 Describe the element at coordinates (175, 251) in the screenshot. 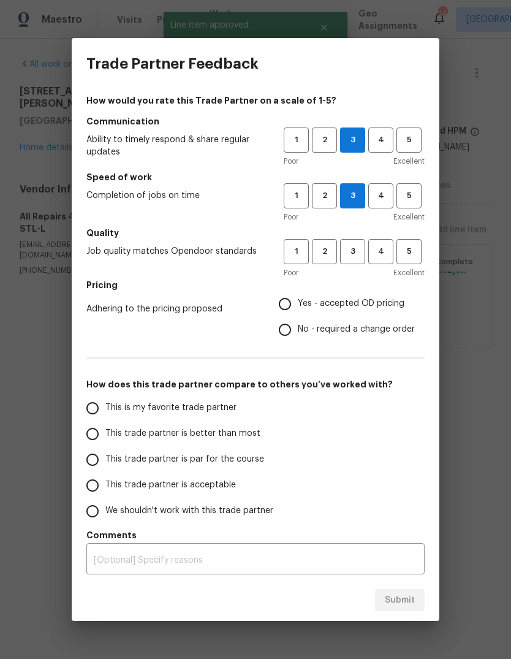

I see `span: Job quality matches Opendoor standards` at that location.